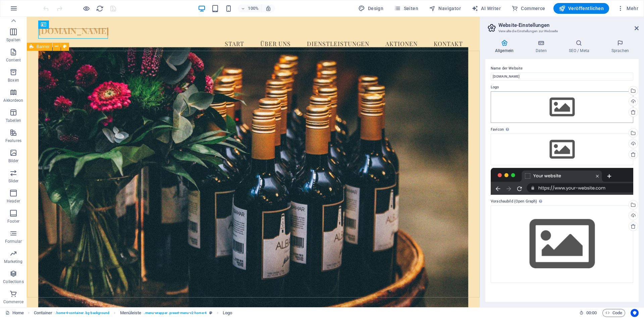  Describe the element at coordinates (253, 8) in the screenshot. I see `h6: 100%` at that location.